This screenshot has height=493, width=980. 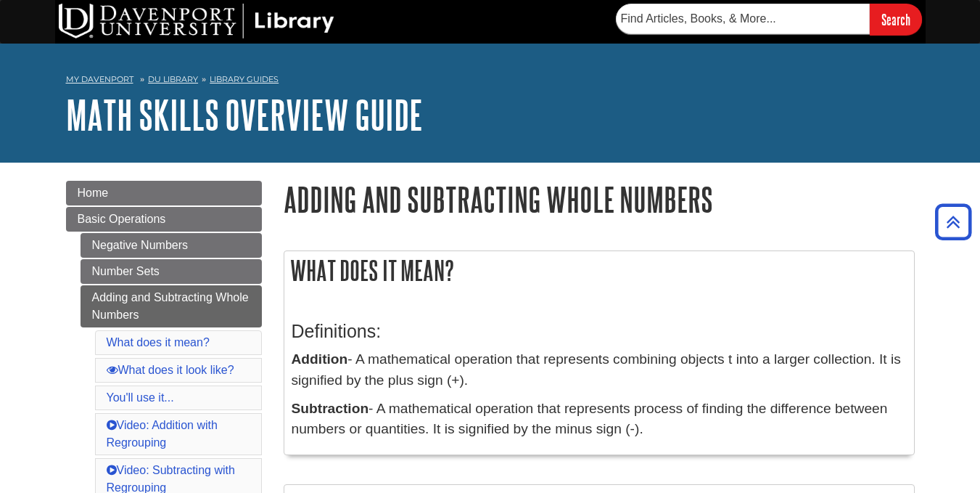 What do you see at coordinates (490, 81) in the screenshot?
I see `nav: breadcrumb` at bounding box center [490, 81].